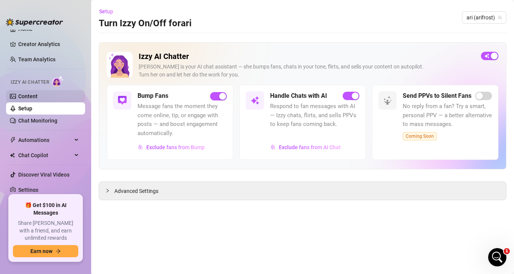  Describe the element at coordinates (35, 22) in the screenshot. I see `img: logo-BBDzfeDw.svg` at that location.